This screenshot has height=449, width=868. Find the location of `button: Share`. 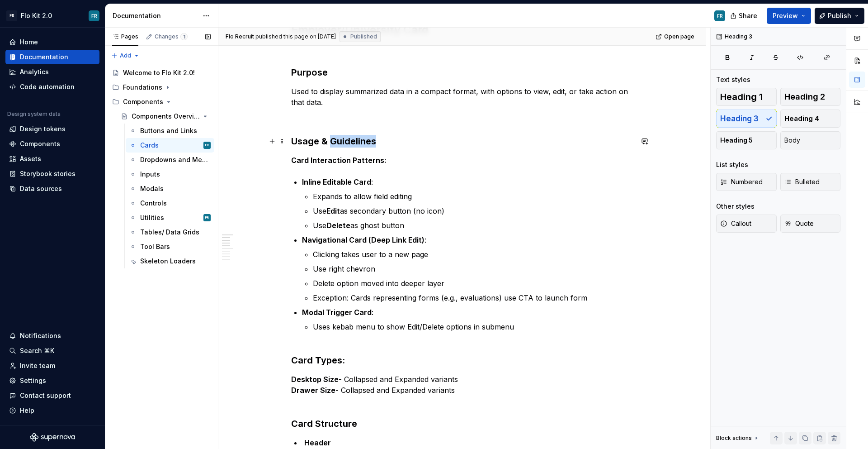

button: Share is located at coordinates (744, 16).